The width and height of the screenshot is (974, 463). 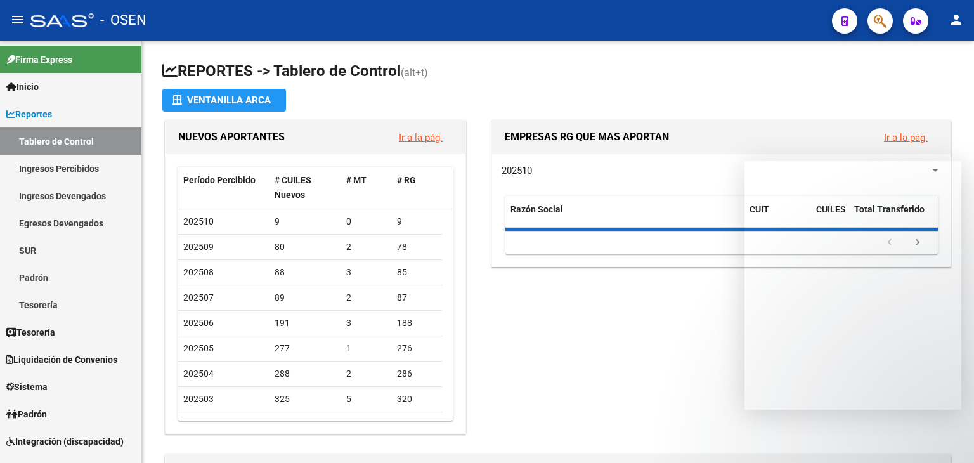 I want to click on span: Sistema, so click(x=27, y=387).